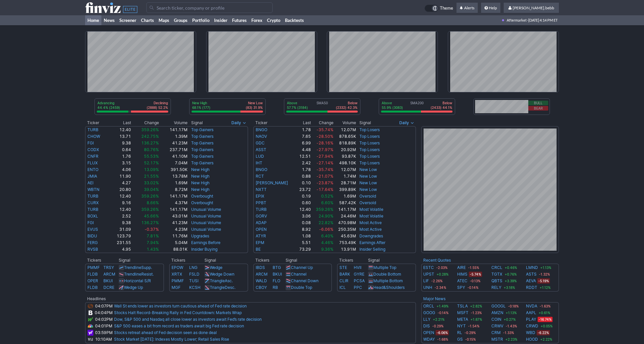  What do you see at coordinates (358, 267) in the screenshot?
I see `a: HVII` at bounding box center [358, 267].